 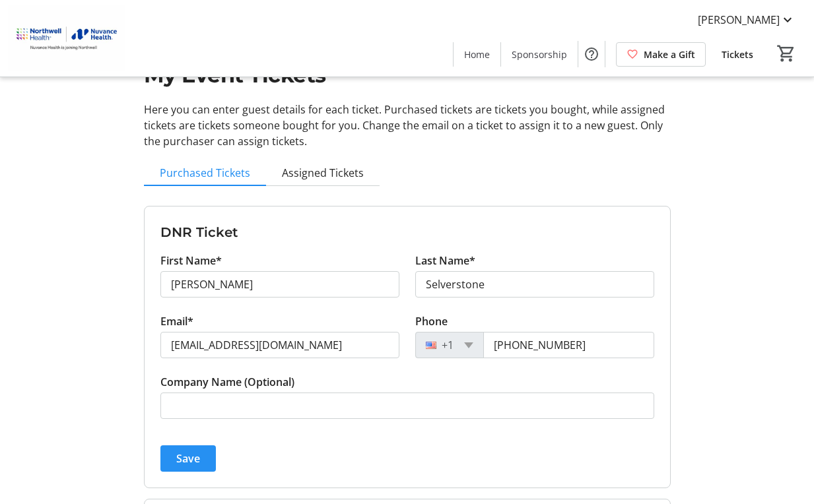 I want to click on h3: DNR Ticket, so click(x=407, y=232).